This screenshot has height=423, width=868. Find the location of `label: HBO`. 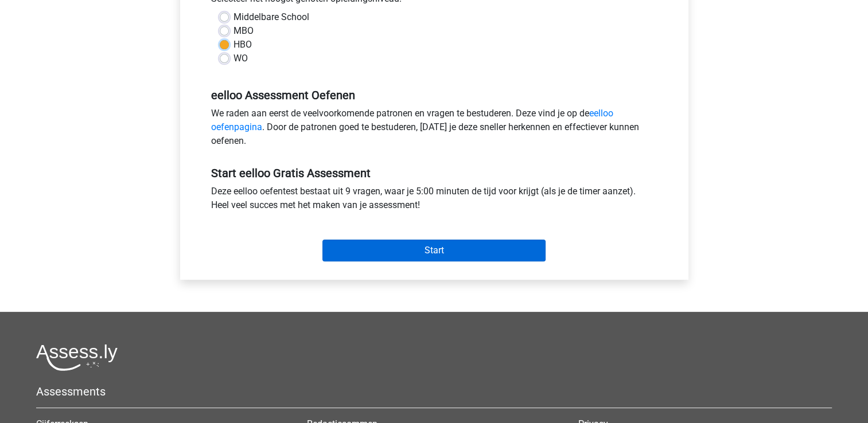

label: HBO is located at coordinates (242, 44).